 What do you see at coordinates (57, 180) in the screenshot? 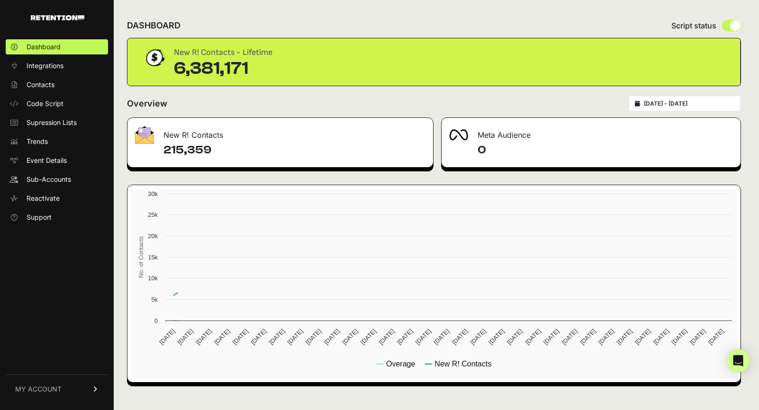
I see `a: Sub-Accounts` at bounding box center [57, 180].